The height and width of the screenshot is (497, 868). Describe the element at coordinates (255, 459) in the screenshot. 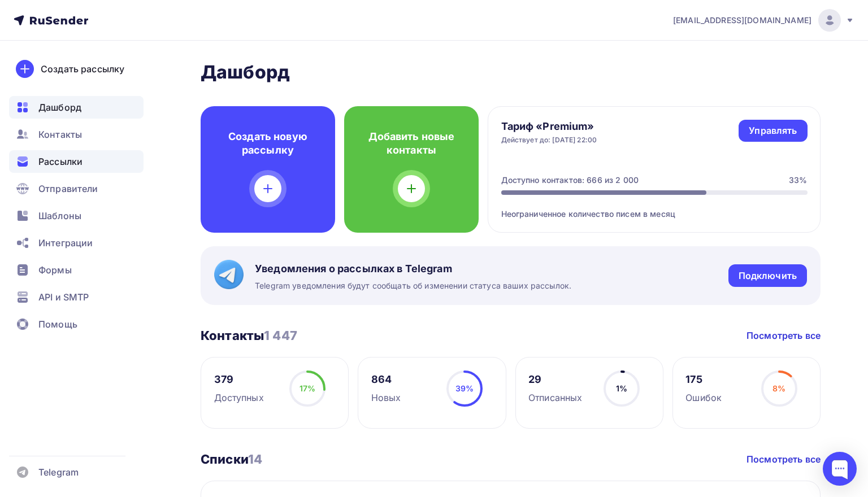

I see `span: 14` at that location.